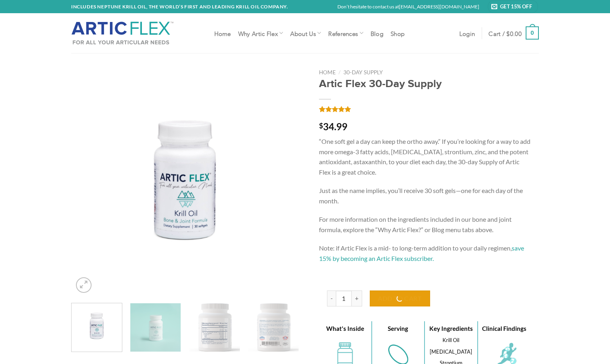  What do you see at coordinates (377, 33) in the screenshot?
I see `a: Blog` at bounding box center [377, 33].